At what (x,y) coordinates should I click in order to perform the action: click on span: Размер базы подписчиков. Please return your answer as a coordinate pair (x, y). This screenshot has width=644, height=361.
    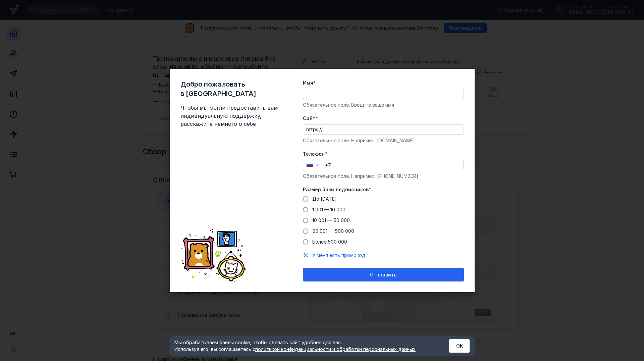
    Looking at the image, I should click on (336, 190).